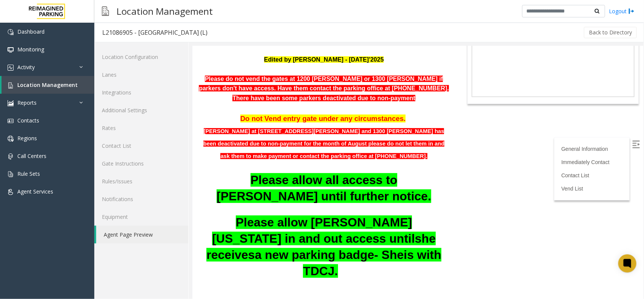 The width and height of the screenshot is (644, 299). What do you see at coordinates (141, 110) in the screenshot?
I see `a: Additional Settings` at bounding box center [141, 110].